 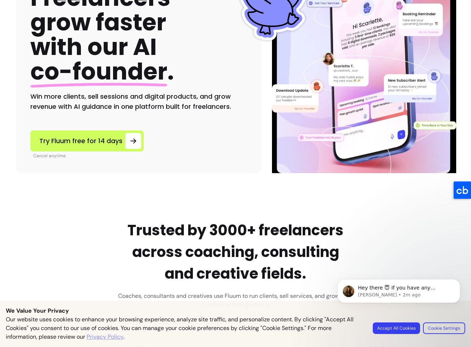 I want to click on h2: Win more clients, sell sessions and digital products, and grow revenue with AI guidance in one pl..., so click(x=139, y=102).